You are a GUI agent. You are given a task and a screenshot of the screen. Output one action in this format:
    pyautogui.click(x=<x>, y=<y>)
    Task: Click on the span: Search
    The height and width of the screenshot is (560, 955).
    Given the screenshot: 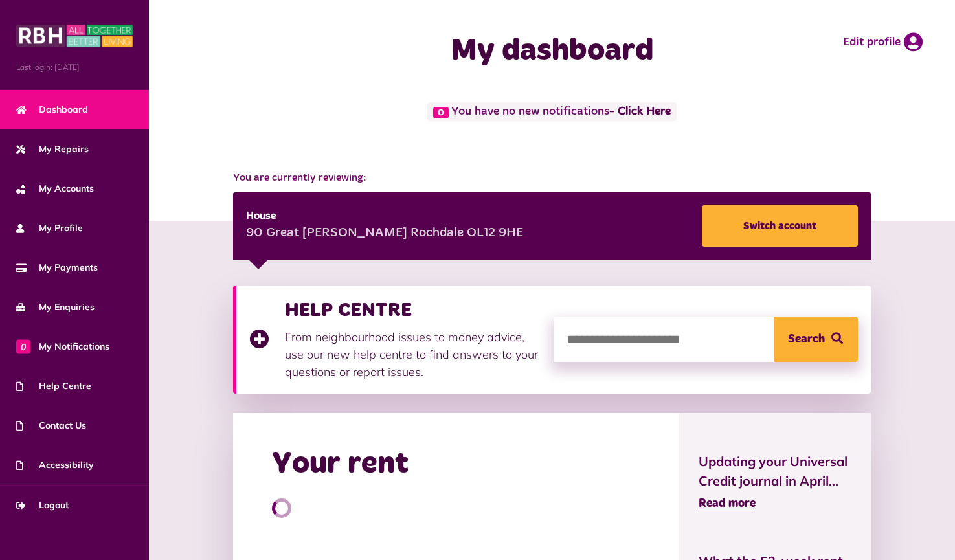 What is the action you would take?
    pyautogui.click(x=806, y=339)
    